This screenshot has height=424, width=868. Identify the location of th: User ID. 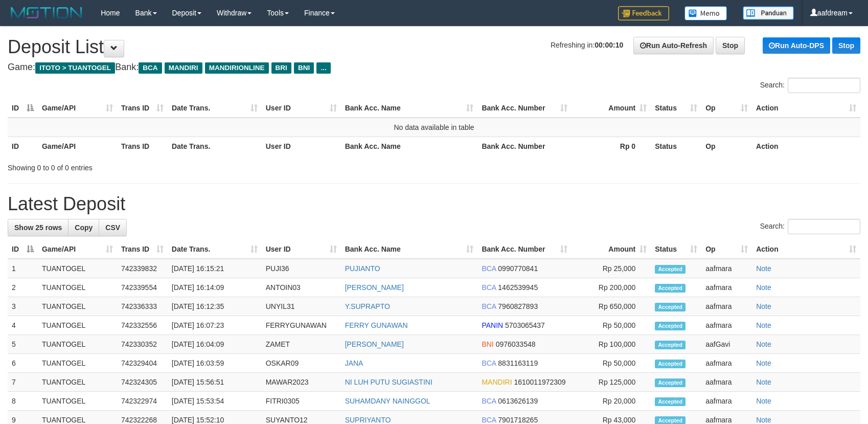
(301, 146).